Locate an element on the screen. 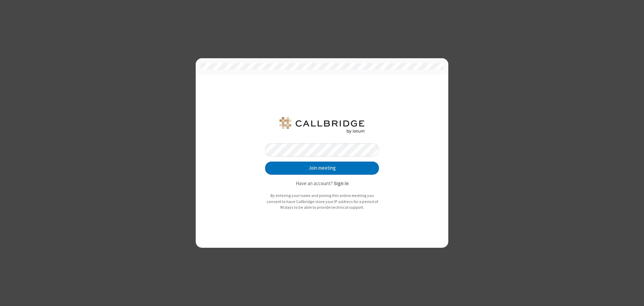 The width and height of the screenshot is (644, 306). img: QA Selenium DO NOT DELETE OR CHANGE is located at coordinates (322, 125).